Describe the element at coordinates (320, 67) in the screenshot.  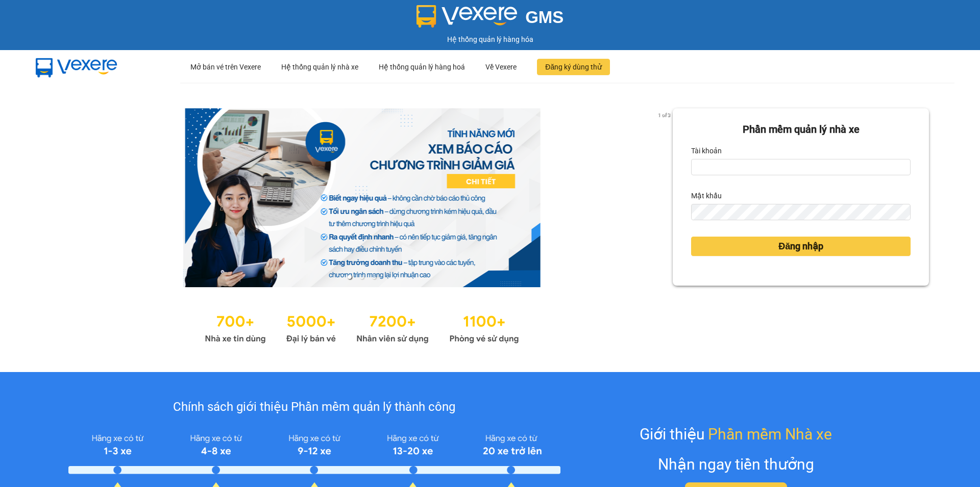
I see `div: Hệ thống quản lý nhà xe` at that location.